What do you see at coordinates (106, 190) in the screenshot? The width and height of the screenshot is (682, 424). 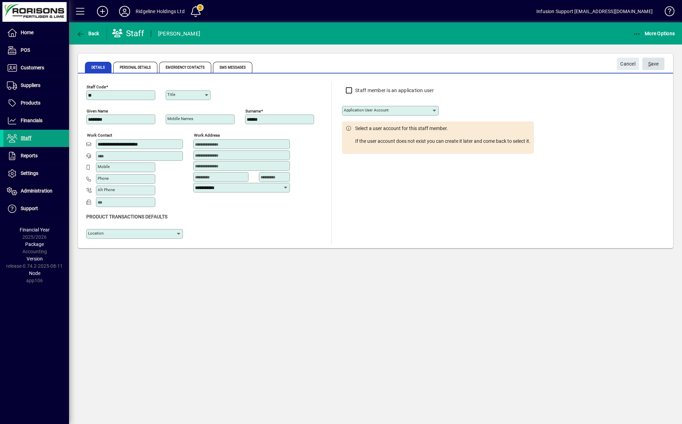 I see `mat-label: Alt Phone` at bounding box center [106, 190].